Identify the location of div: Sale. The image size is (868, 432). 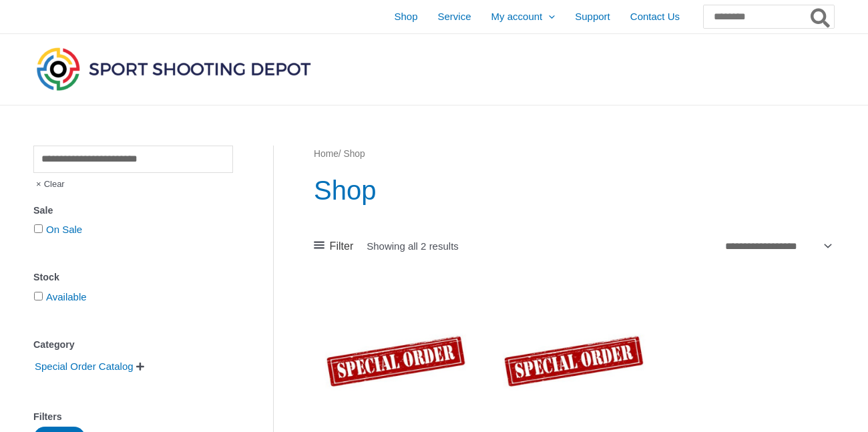
(133, 211).